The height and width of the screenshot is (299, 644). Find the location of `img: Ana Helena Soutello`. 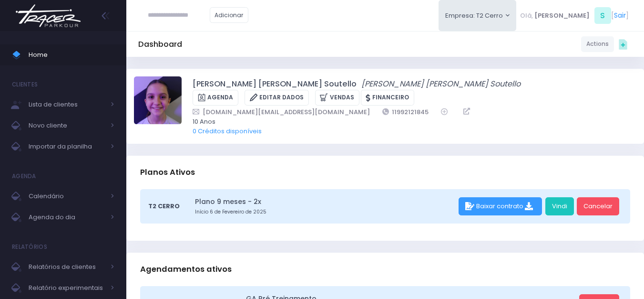

img: Ana Helena Soutello is located at coordinates (158, 100).